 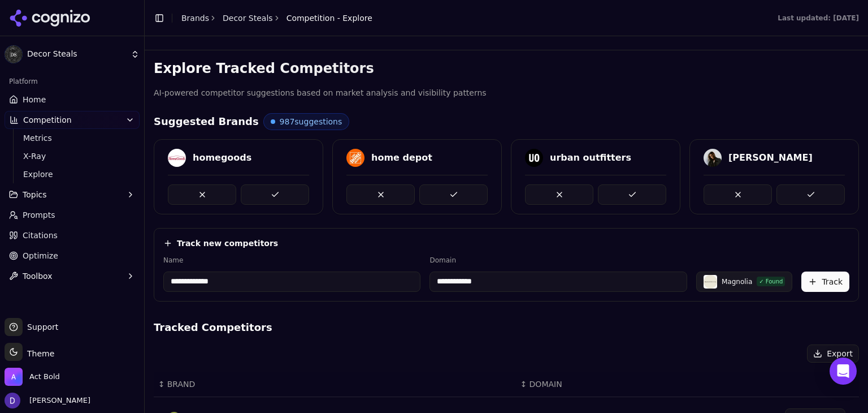 I want to click on div: home depot, so click(x=402, y=158).